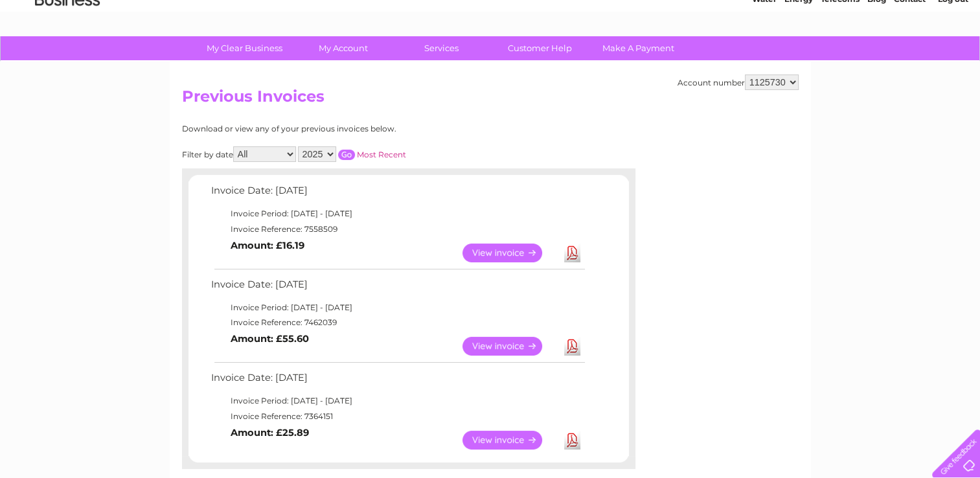 The width and height of the screenshot is (980, 478). Describe the element at coordinates (840, 60) in the screenshot. I see `a: Telecoms` at that location.